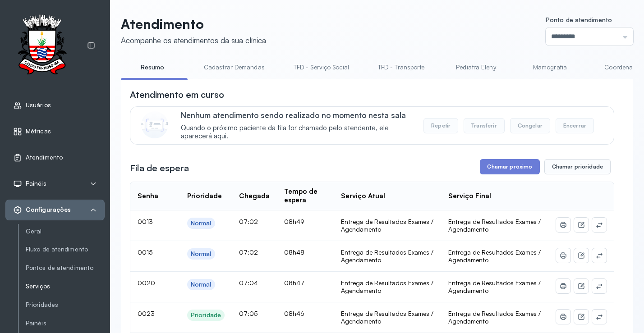 The width and height of the screenshot is (644, 333). Describe the element at coordinates (530, 126) in the screenshot. I see `button: Congelar` at that location.